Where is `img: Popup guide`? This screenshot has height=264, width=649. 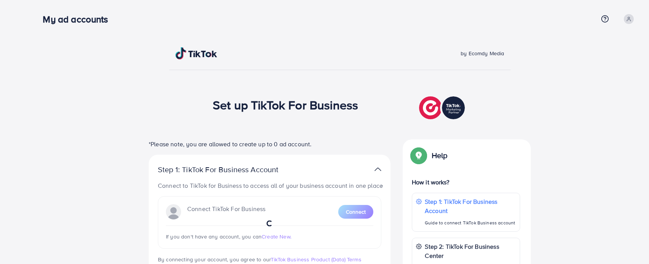
img: Popup guide is located at coordinates (418, 156).